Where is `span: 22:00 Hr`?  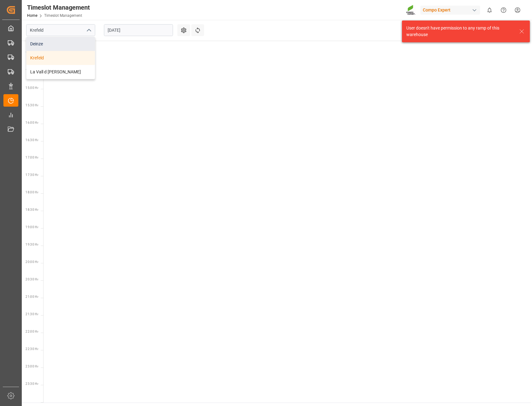 span: 22:00 Hr is located at coordinates (32, 331).